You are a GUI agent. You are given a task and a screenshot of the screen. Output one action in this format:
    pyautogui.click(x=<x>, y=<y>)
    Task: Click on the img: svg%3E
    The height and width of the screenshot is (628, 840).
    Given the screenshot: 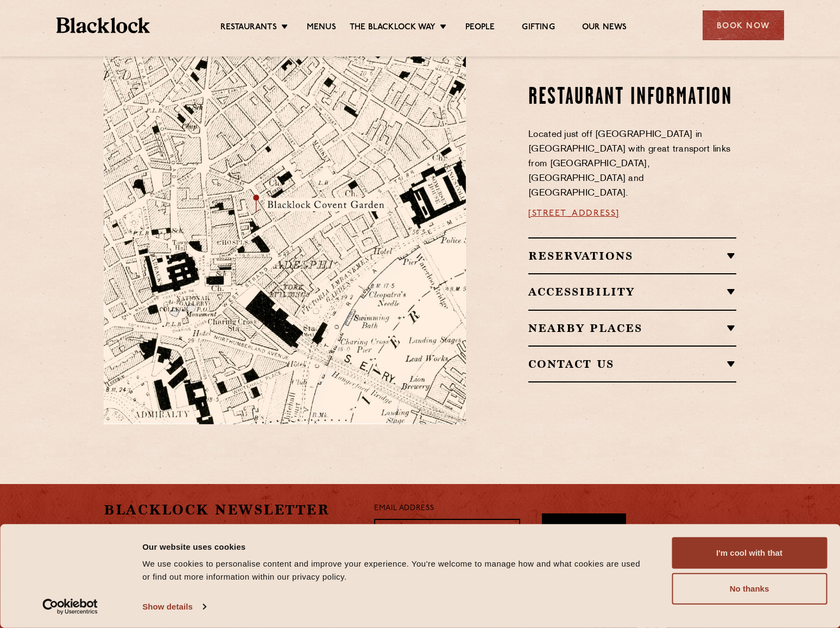 What is the action you would take?
    pyautogui.click(x=425, y=373)
    